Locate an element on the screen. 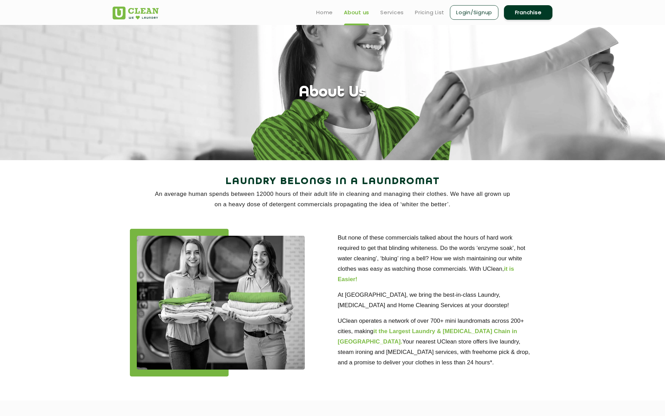 The height and width of the screenshot is (416, 665). a: Home is located at coordinates (325, 12).